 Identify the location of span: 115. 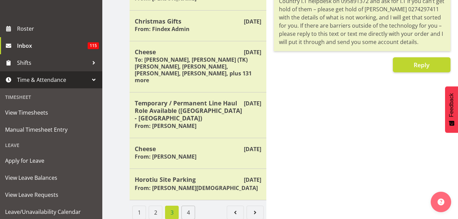
(93, 46).